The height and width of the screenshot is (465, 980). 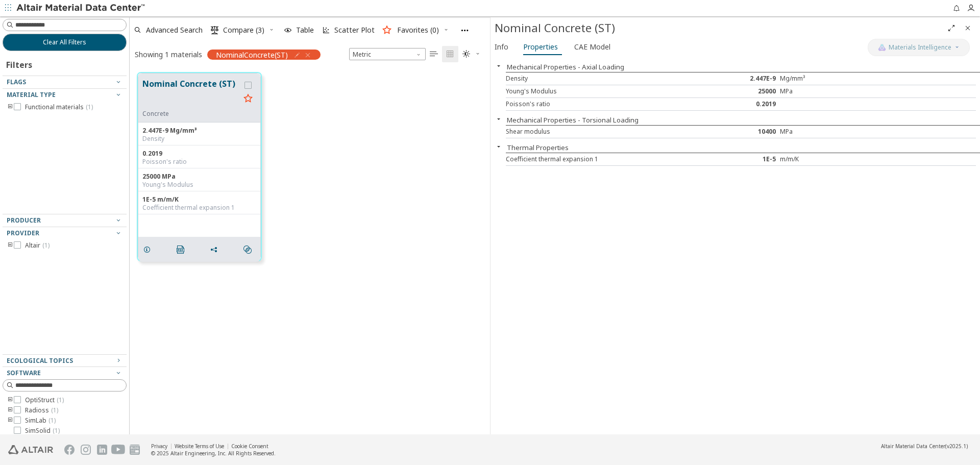 I want to click on a: Cookie Consent, so click(x=250, y=446).